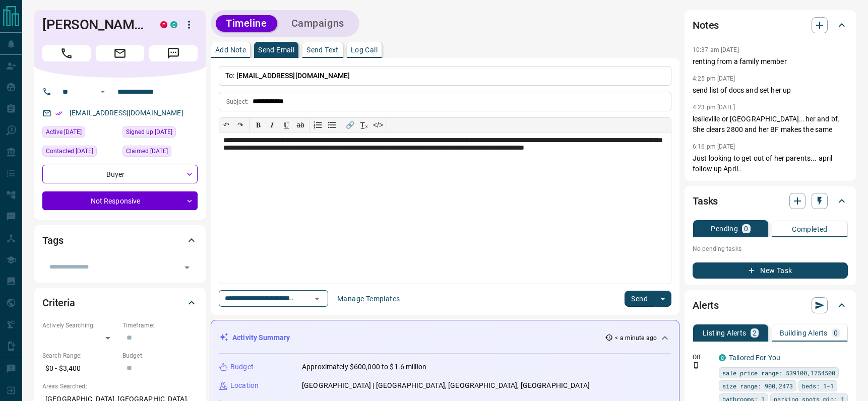 Image resolution: width=868 pixels, height=401 pixels. What do you see at coordinates (258, 125) in the screenshot?
I see `button: 𝐁` at bounding box center [258, 125].